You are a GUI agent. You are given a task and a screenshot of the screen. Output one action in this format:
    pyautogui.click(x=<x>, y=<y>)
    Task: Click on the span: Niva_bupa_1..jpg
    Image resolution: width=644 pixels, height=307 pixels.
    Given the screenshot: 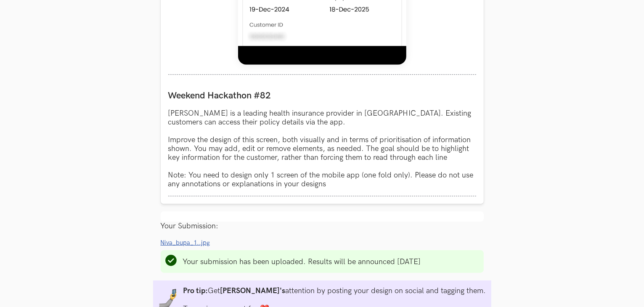 What is the action you would take?
    pyautogui.click(x=186, y=242)
    